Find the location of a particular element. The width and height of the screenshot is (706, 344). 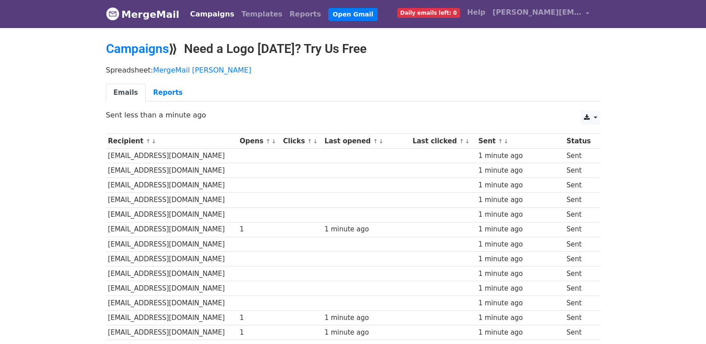

a: MergeMail is located at coordinates (143, 14).